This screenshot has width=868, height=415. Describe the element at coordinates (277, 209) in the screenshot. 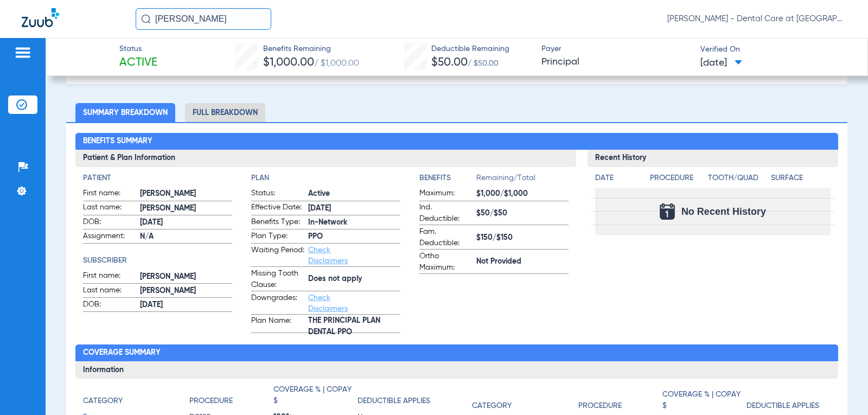

I see `span: Effective Date:` at that location.